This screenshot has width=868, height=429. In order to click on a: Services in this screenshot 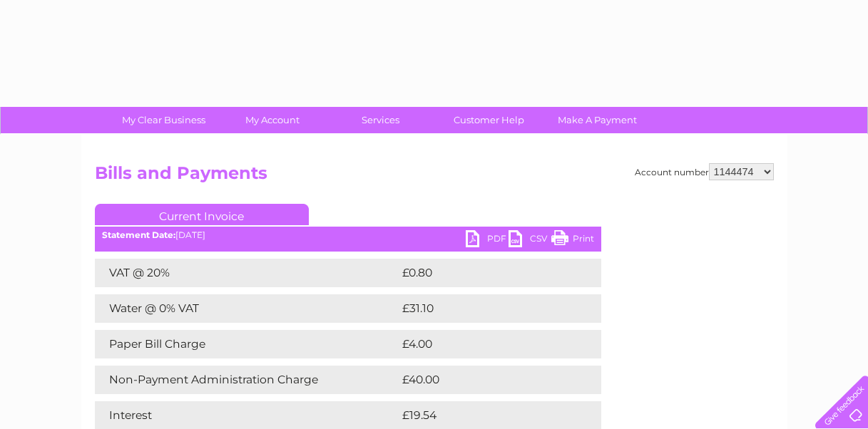, I will do `click(380, 120)`.